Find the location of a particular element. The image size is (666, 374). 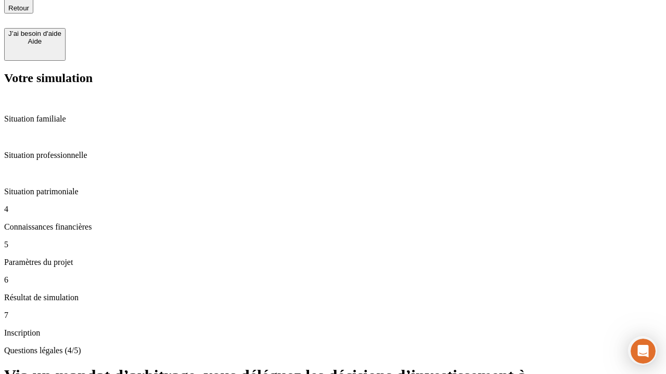

button: J’ai besoin d'aideAide is located at coordinates (35, 44).